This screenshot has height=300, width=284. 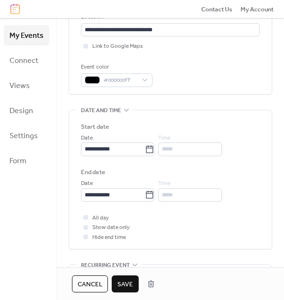 What do you see at coordinates (26, 35) in the screenshot?
I see `span: My Events` at bounding box center [26, 35].